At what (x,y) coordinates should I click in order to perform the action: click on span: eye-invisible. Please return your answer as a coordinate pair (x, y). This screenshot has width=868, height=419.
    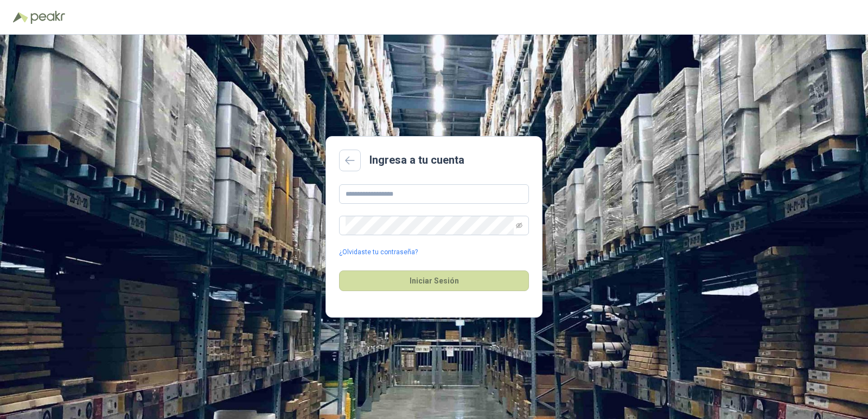
    Looking at the image, I should click on (520, 225).